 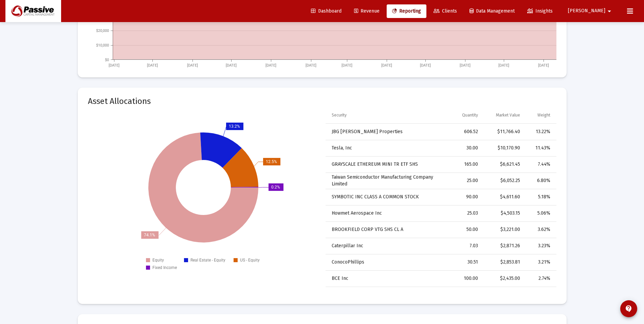 What do you see at coordinates (107, 60) in the screenshot?
I see `text: $0` at bounding box center [107, 60].